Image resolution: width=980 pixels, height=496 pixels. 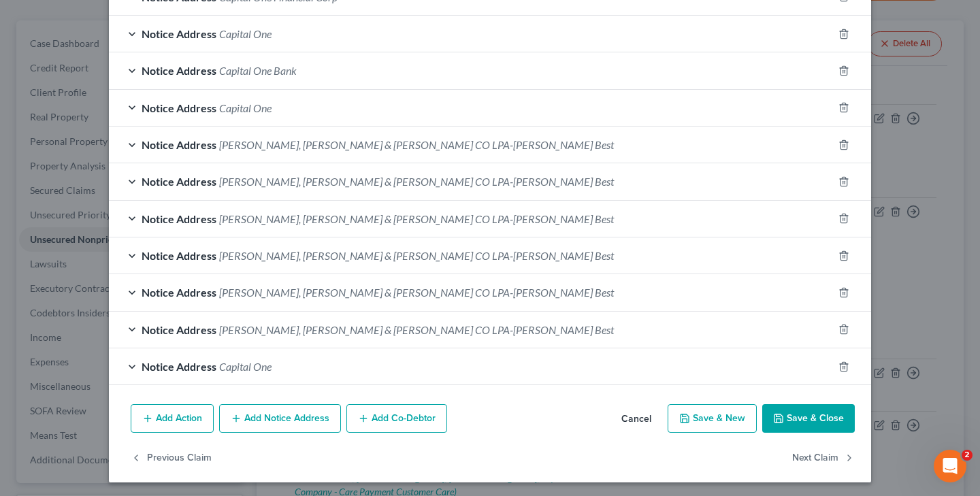 What do you see at coordinates (967, 455) in the screenshot?
I see `span: 2` at bounding box center [967, 455].